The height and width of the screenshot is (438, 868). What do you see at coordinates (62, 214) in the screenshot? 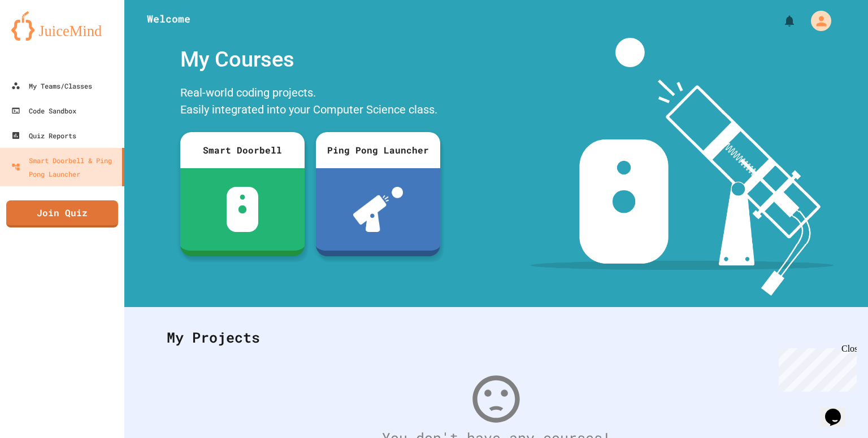
I see `a: Join Quiz` at bounding box center [62, 214].